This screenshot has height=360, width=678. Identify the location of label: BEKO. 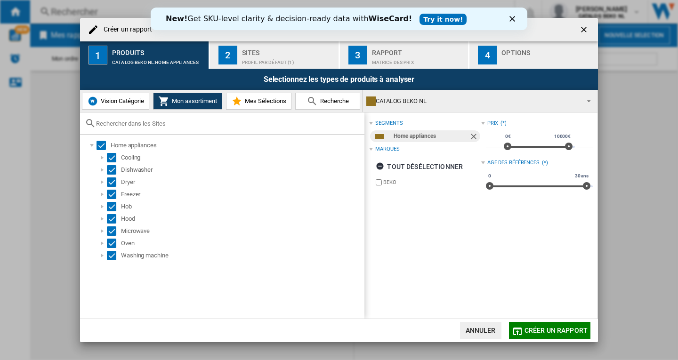
(432, 182).